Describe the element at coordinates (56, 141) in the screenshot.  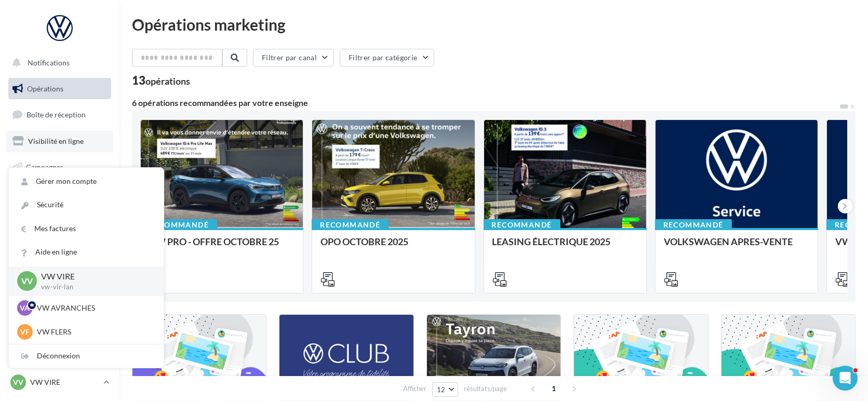
I see `span: Visibilité en ligne` at that location.